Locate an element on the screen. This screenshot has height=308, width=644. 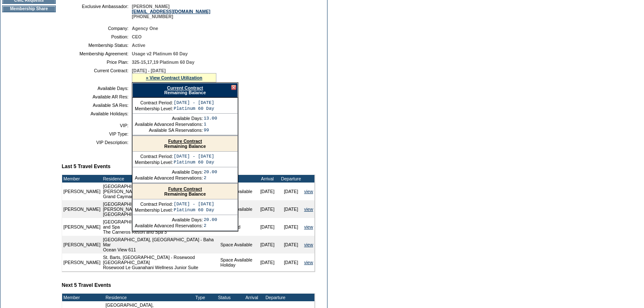
a: Current Contract is located at coordinates (185, 88).